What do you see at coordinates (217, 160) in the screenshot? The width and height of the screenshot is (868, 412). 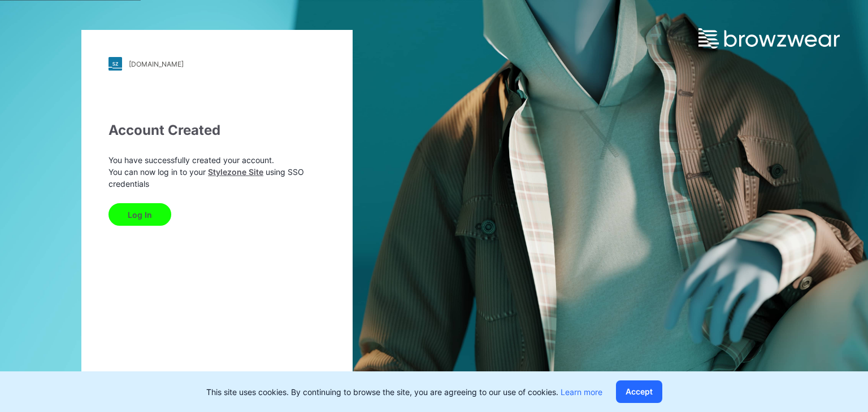 I see `p: You have successfully created your account.` at bounding box center [217, 160].